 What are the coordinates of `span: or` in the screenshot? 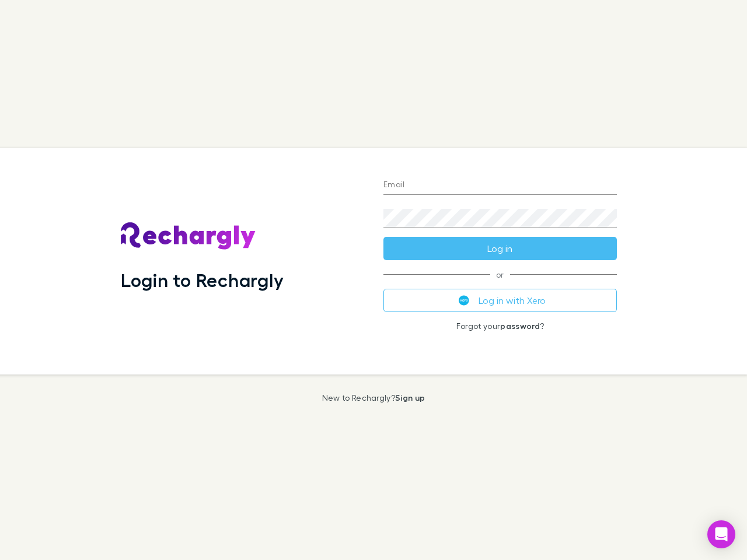 It's located at (500, 274).